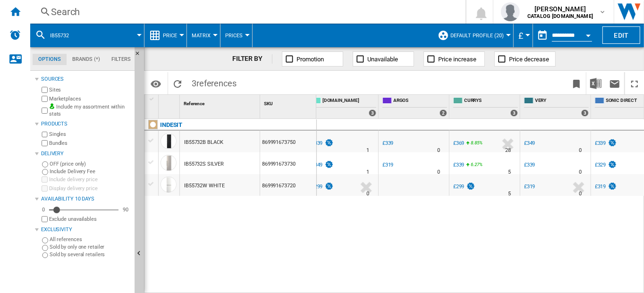 Image resolution: width=644 pixels, height=293 pixels. What do you see at coordinates (311, 59) in the screenshot?
I see `span: Promotion` at bounding box center [311, 59].